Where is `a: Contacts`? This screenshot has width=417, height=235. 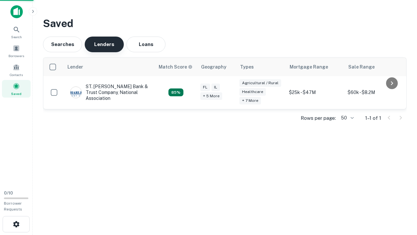 a: Contacts is located at coordinates (16, 70).